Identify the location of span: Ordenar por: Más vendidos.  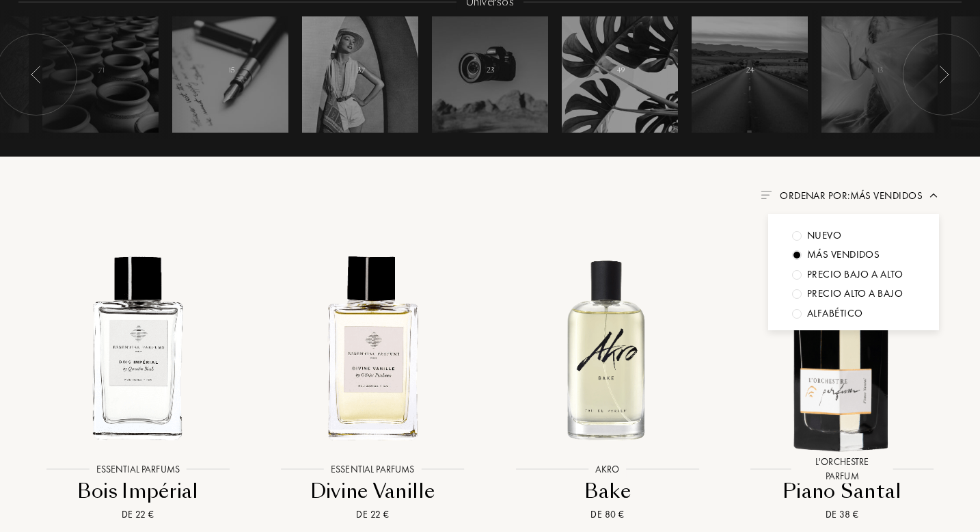
(851, 196).